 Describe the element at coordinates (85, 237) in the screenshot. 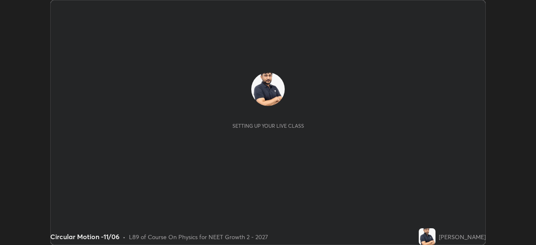

I see `div: Circular Motion -11/06` at that location.